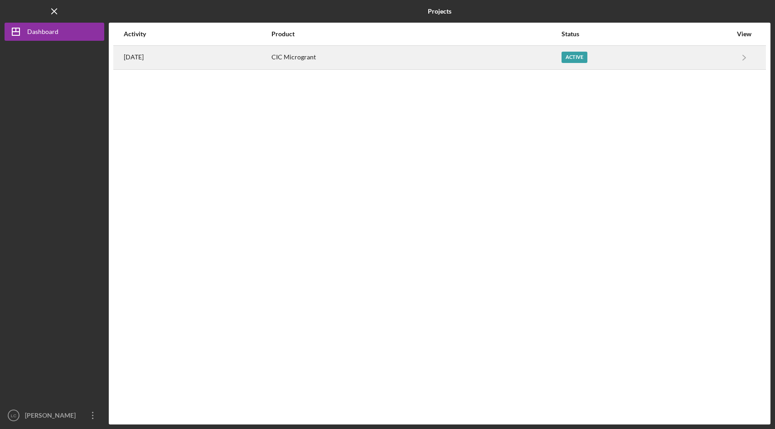 This screenshot has height=429, width=775. I want to click on div: Status, so click(646, 34).